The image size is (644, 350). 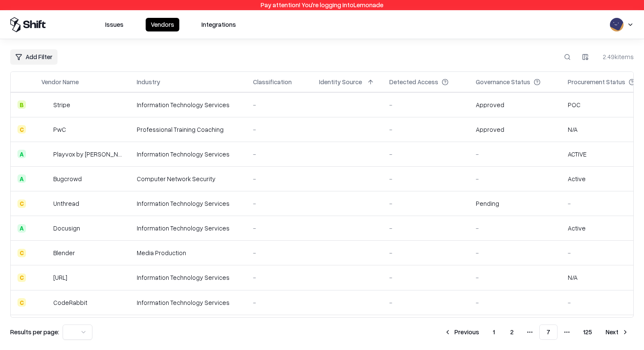 I want to click on div: Stripe, so click(x=62, y=105).